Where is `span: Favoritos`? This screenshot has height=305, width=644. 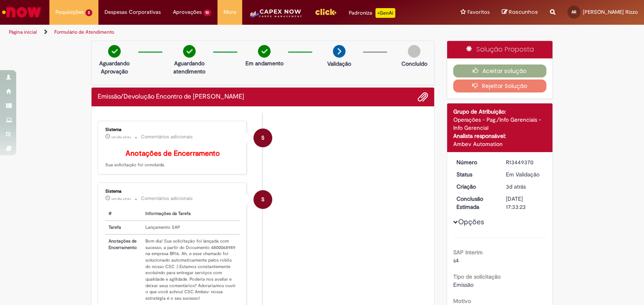 span: Favoritos is located at coordinates (478, 12).